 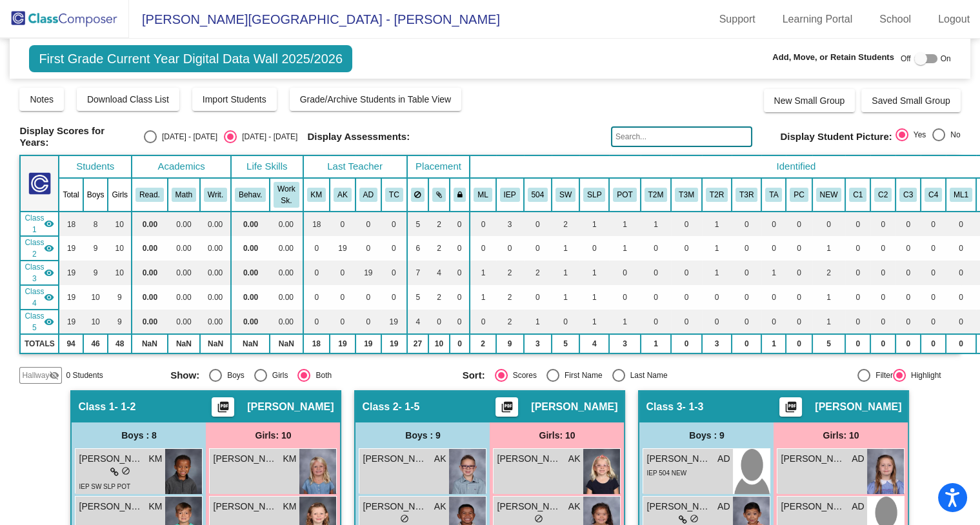 What do you see at coordinates (625, 195) in the screenshot?
I see `th: Physical/Occupational Therapy` at bounding box center [625, 195].